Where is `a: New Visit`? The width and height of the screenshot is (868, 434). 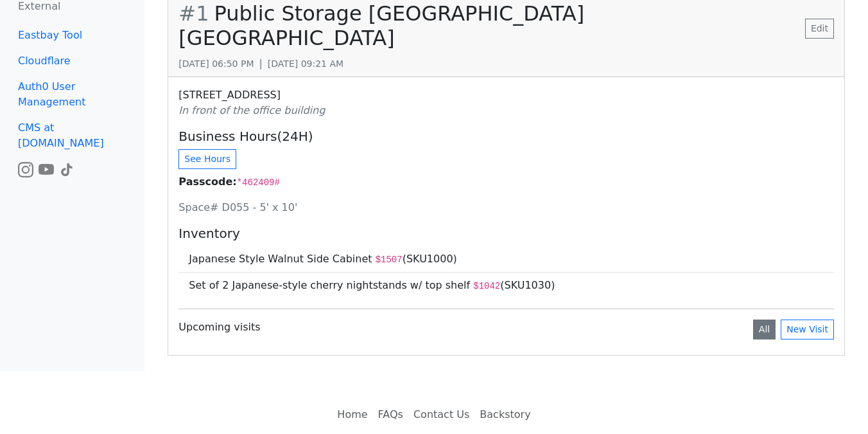 a: New Visit is located at coordinates (807, 329).